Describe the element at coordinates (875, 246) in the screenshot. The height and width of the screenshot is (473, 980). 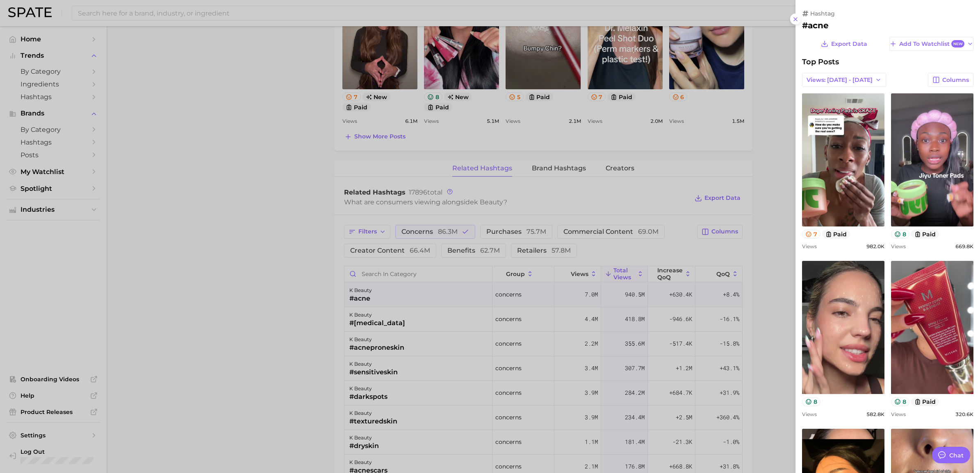
I see `span: 982.0k` at that location.